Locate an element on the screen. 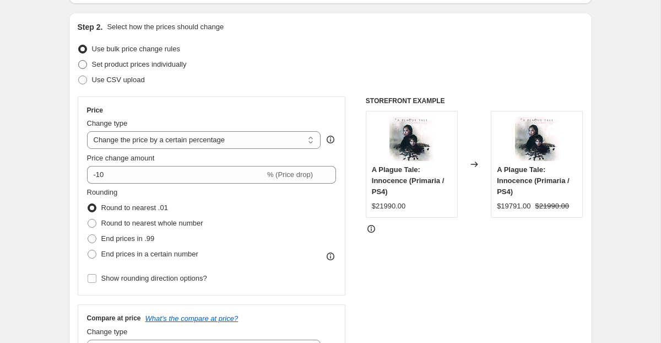 This screenshot has height=343, width=661. span: Round to nearest whole number is located at coordinates (152, 222).